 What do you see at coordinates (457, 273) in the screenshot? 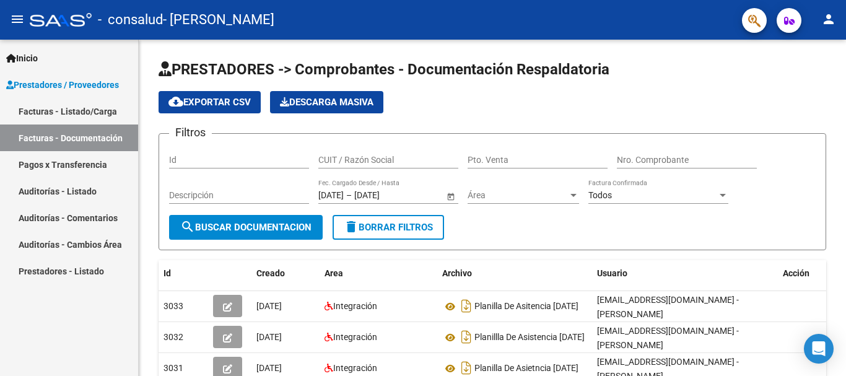
I see `span: Archivo` at bounding box center [457, 273].